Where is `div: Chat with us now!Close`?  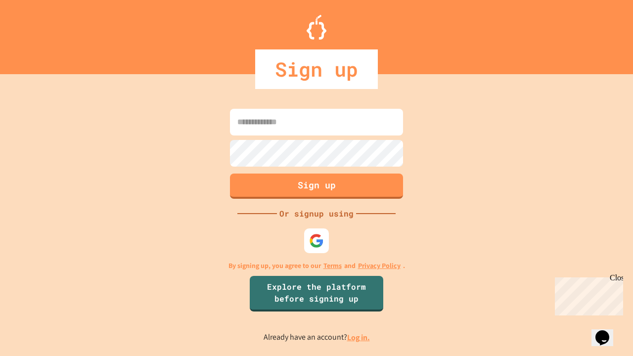
div: Chat with us now!Close is located at coordinates (36, 33).